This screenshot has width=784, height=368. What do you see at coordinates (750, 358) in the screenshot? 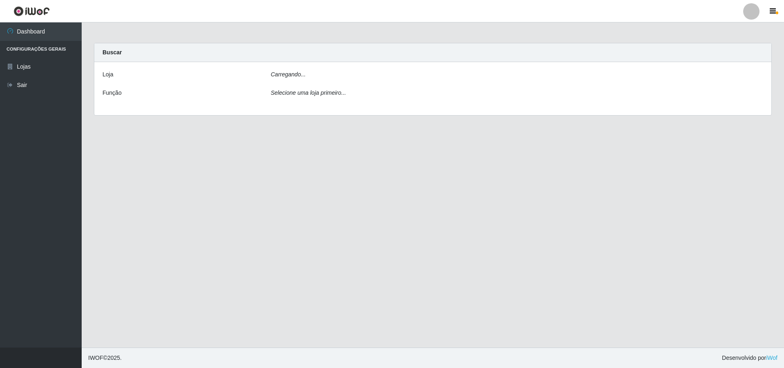
I see `span: Desenvolvido por` at bounding box center [750, 358].